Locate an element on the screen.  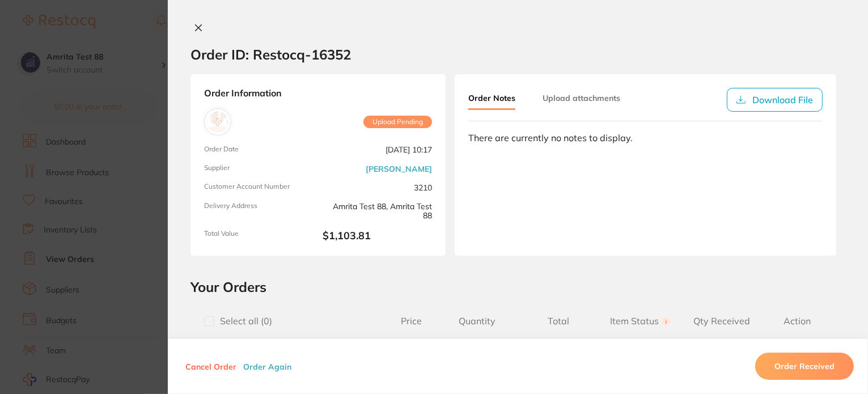
span: Customer Account Number is located at coordinates (259, 187).